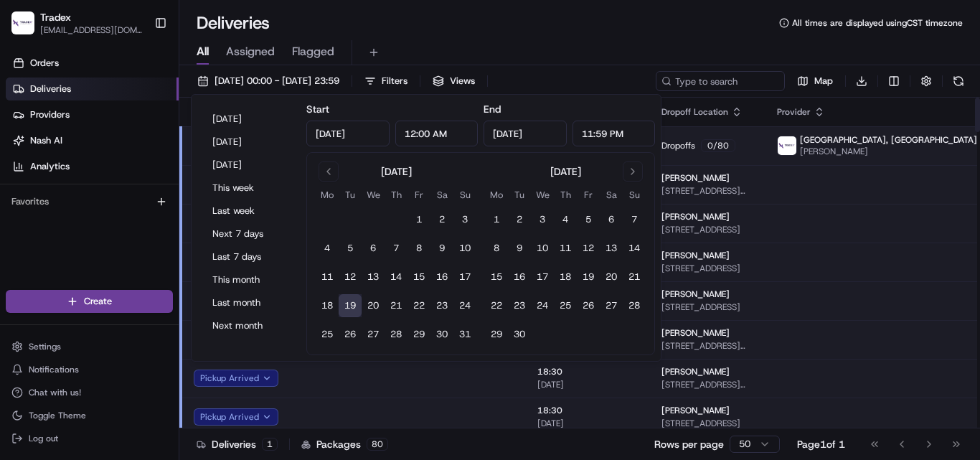 The height and width of the screenshot is (460, 980). I want to click on span: Flagged, so click(313, 52).